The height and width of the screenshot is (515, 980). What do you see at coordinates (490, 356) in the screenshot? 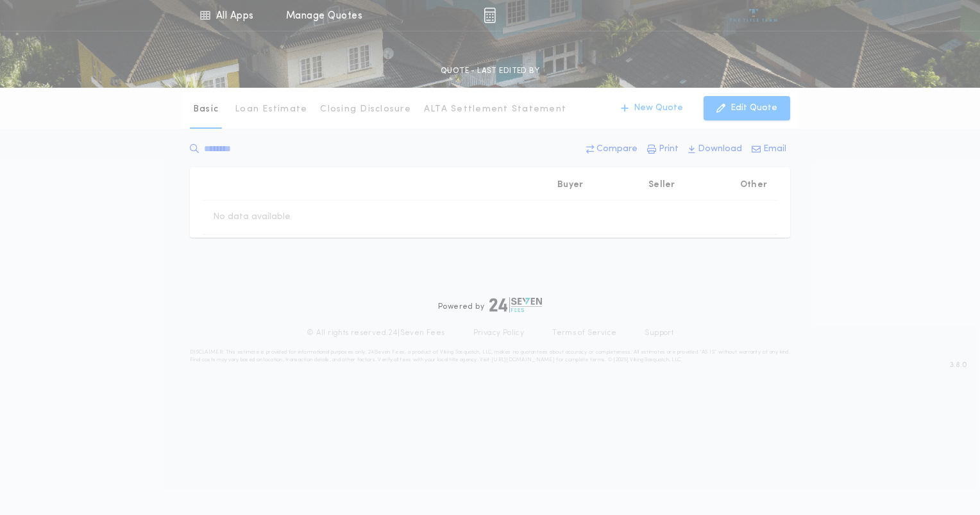
I see `p: DISCLAIMER: This estimate is provided for informational purposes only. 24|Seven Fees, a product o...` at bounding box center [490, 356].